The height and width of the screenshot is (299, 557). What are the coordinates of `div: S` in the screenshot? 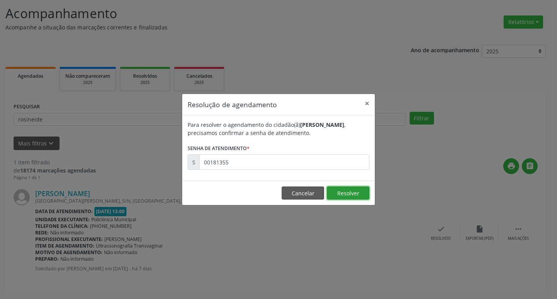 It's located at (193, 162).